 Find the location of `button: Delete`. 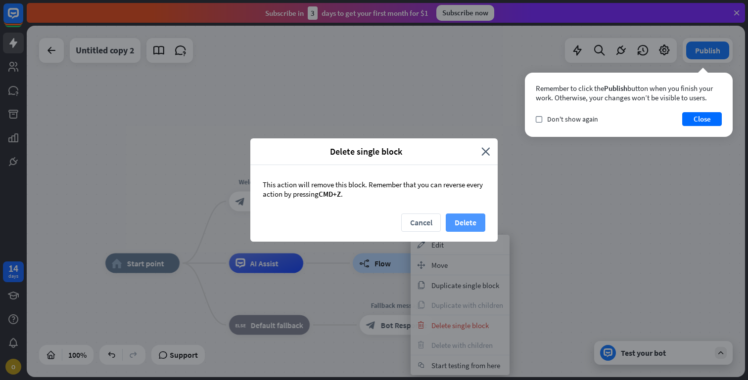

button: Delete is located at coordinates (465, 223).